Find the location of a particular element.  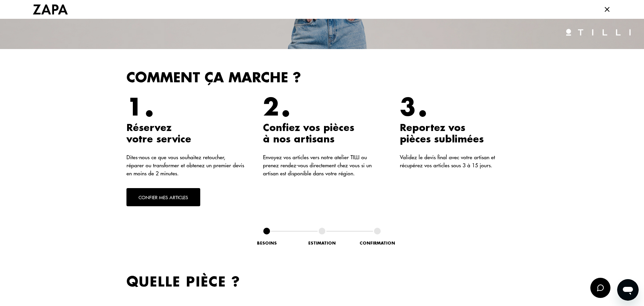

p: 3 is located at coordinates (408, 108).